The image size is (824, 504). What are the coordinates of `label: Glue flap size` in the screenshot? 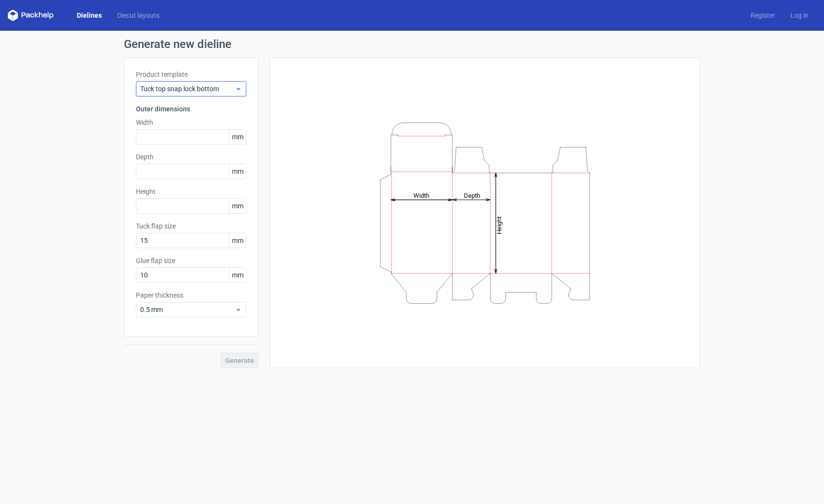 It's located at (191, 260).